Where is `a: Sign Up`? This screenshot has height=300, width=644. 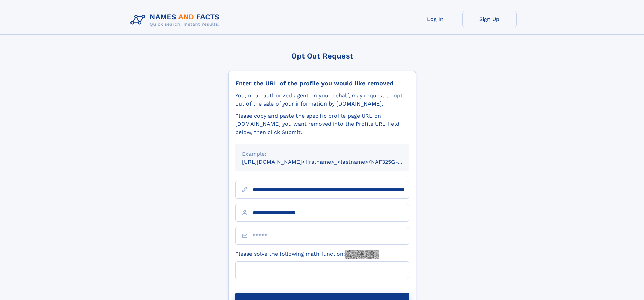 a: Sign Up is located at coordinates (489, 19).